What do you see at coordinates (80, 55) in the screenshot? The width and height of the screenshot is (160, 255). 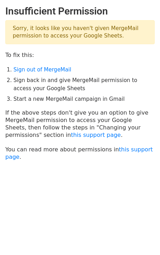 I see `p: To fix this:` at bounding box center [80, 55].